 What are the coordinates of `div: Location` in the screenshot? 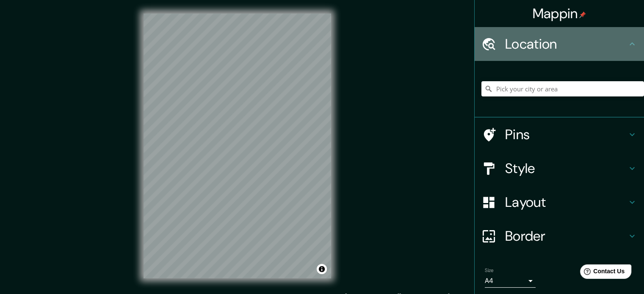 It's located at (559, 44).